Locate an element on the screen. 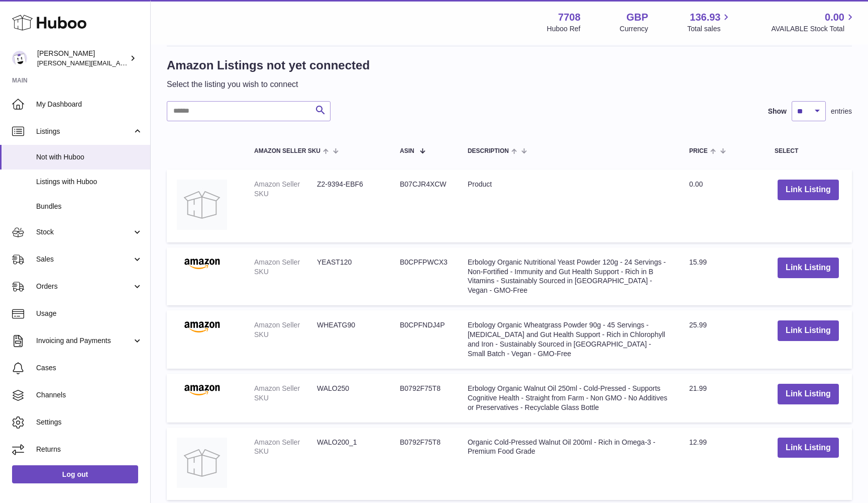 The height and width of the screenshot is (503, 868). div: Huboo Ref is located at coordinates (563, 29).